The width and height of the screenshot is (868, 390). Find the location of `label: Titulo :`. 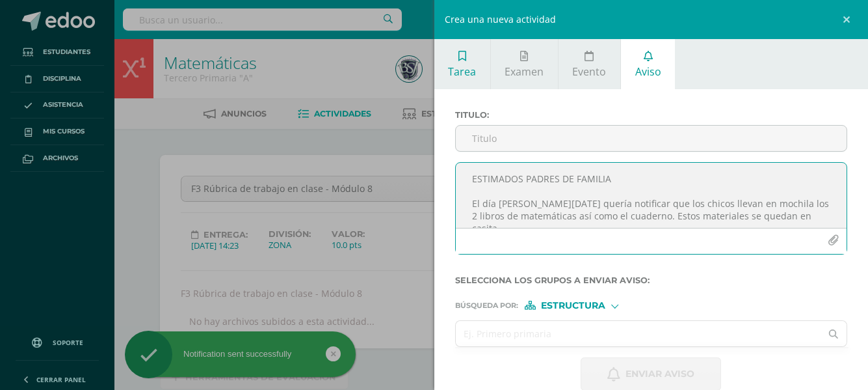

label: Titulo : is located at coordinates (651, 114).